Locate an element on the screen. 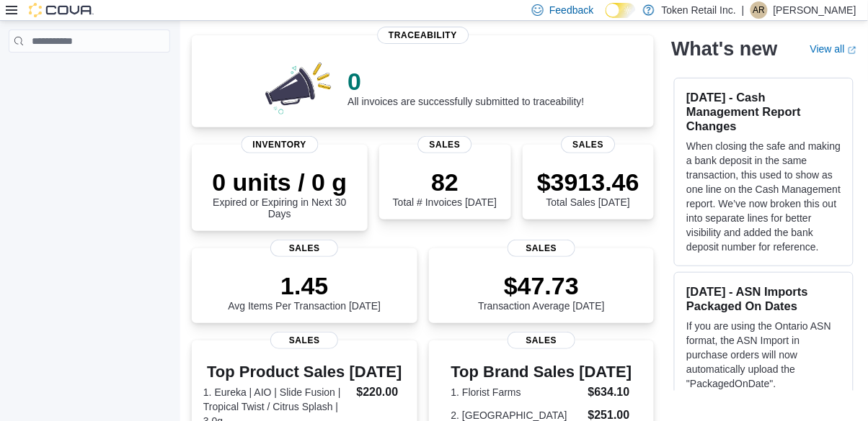 The height and width of the screenshot is (421, 868). div: andrew rampersad is located at coordinates (759, 10).